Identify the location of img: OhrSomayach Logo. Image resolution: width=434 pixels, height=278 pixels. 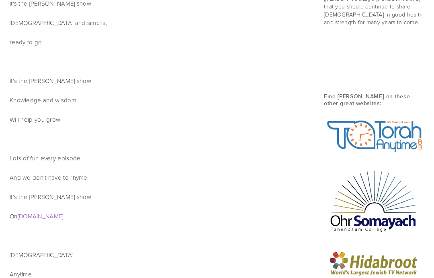
(375, 200).